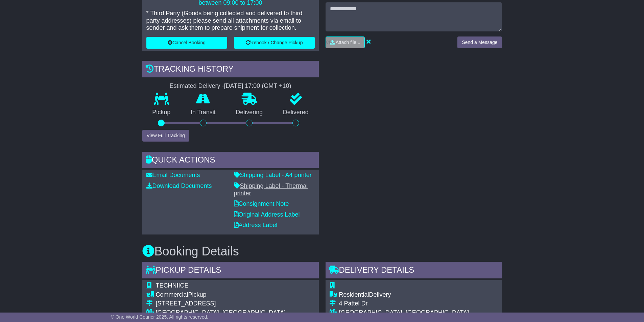 The image size is (644, 322). I want to click on div: Estimated Delivery -, so click(230, 86).